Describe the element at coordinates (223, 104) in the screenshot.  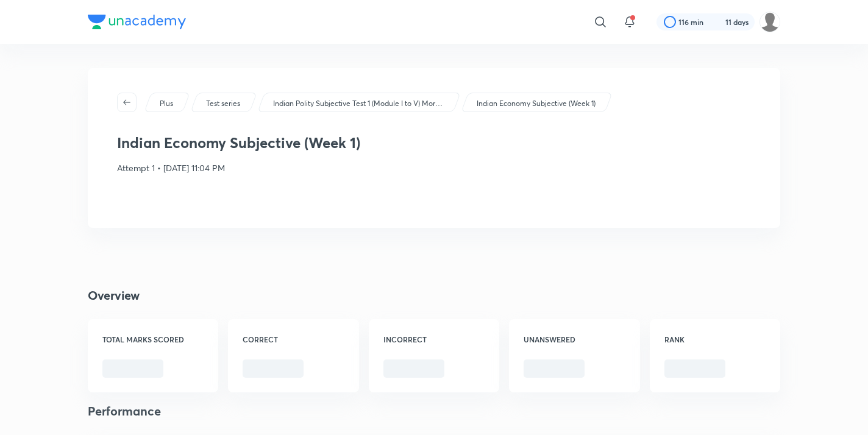
I see `p: Test series` at that location.